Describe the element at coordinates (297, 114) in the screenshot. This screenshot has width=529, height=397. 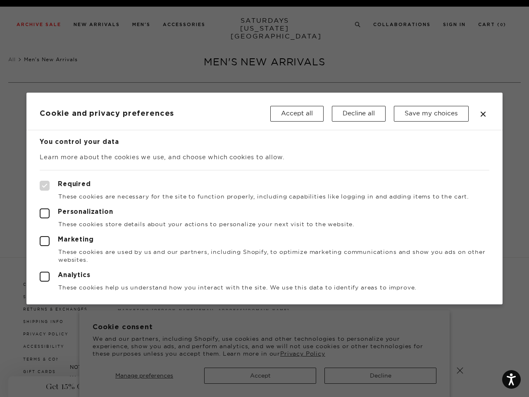
I see `button: Accept all` at that location.